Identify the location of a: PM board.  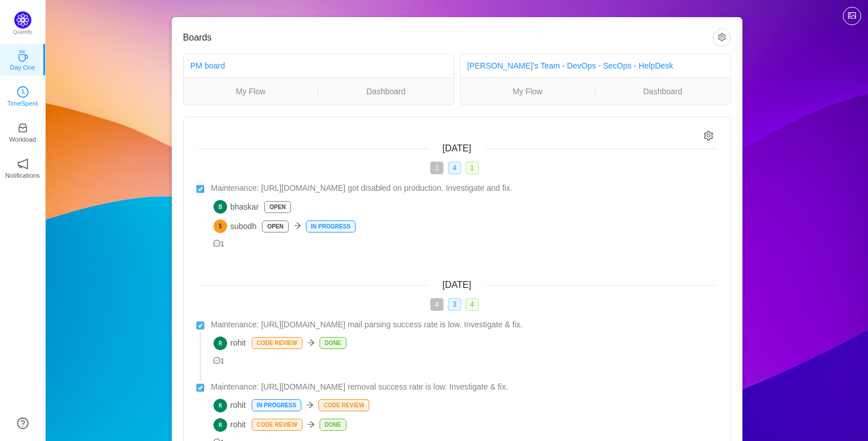
(208, 66).